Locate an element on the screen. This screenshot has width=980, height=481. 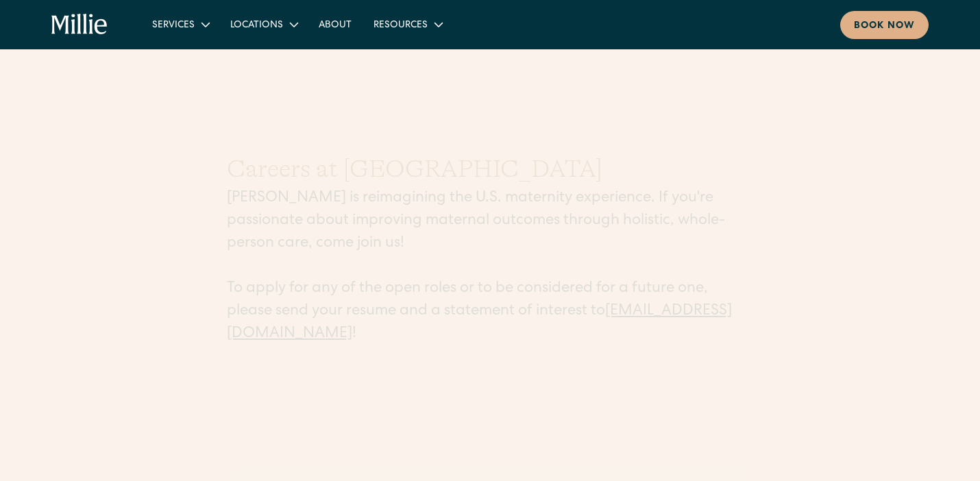
div: Book now is located at coordinates (884, 26).